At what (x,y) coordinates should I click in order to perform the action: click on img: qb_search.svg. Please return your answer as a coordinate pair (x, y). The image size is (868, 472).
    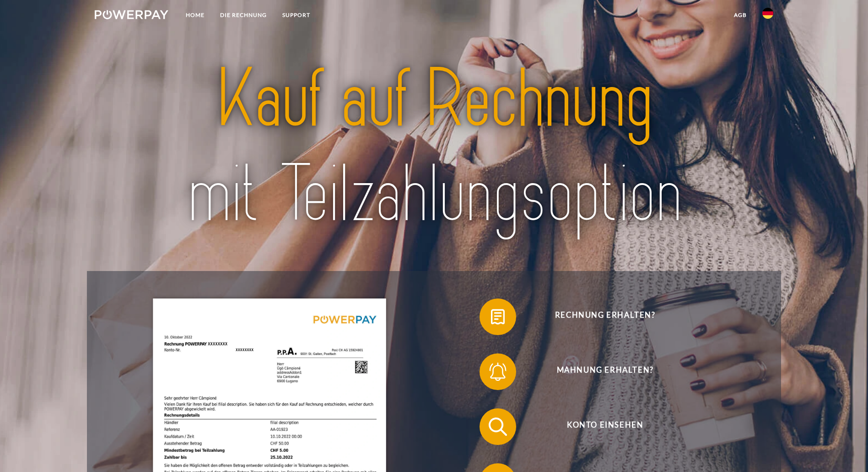
    Looking at the image, I should click on (498, 426).